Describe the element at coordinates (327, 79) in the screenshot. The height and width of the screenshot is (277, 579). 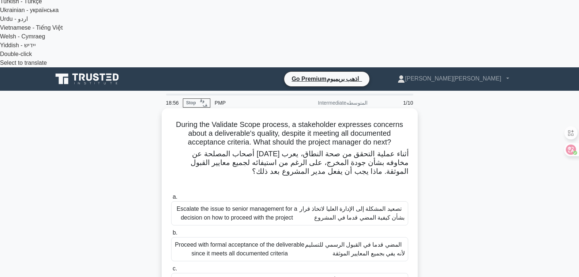
I see `a: Go Premium اذهب بريميوم` at that location.